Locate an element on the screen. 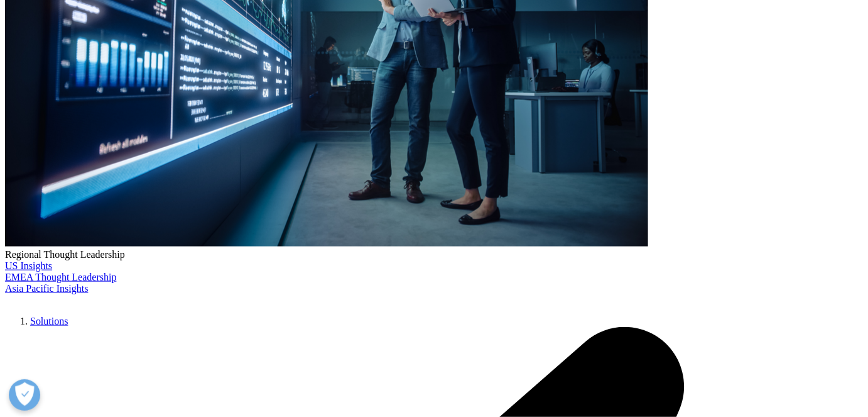  a: Solutions is located at coordinates (49, 320).